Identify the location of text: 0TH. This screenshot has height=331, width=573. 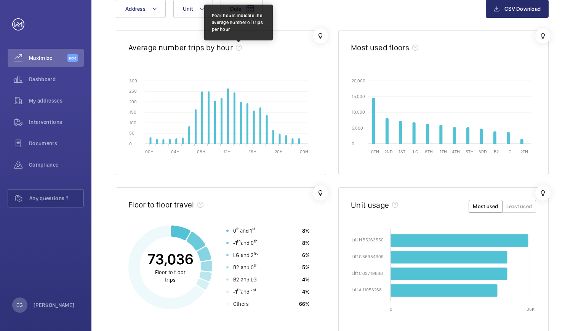
(375, 152).